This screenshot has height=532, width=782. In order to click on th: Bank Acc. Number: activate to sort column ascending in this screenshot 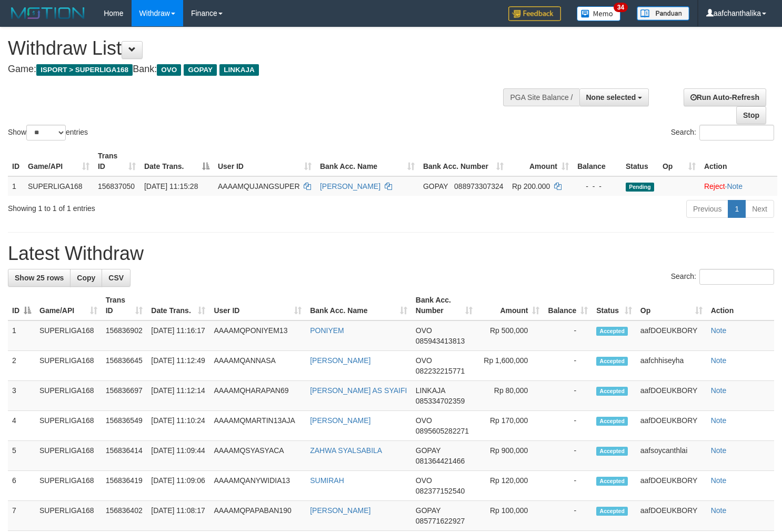, I will do `click(463, 161)`.